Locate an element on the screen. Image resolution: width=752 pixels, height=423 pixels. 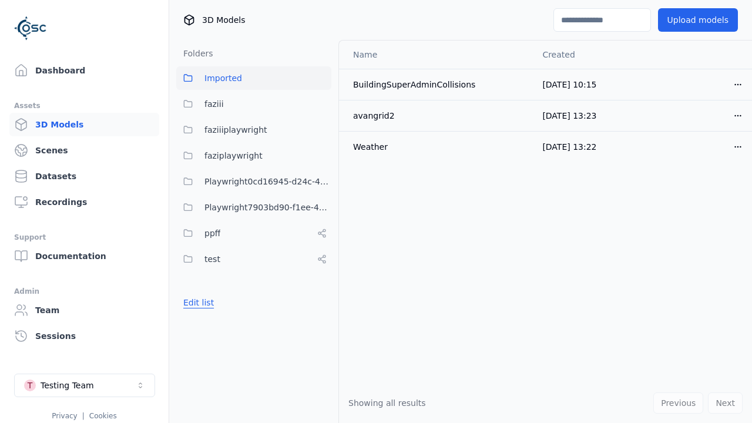
span: test is located at coordinates (212, 259).